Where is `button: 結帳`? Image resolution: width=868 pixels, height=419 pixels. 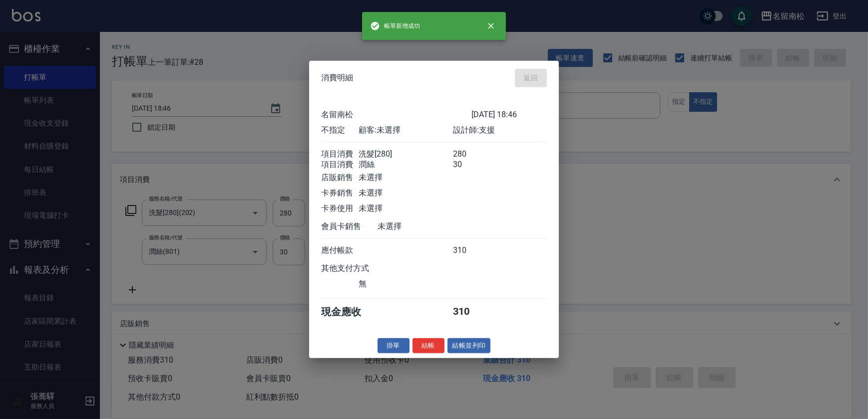
button: 結帳 is located at coordinates (428, 345).